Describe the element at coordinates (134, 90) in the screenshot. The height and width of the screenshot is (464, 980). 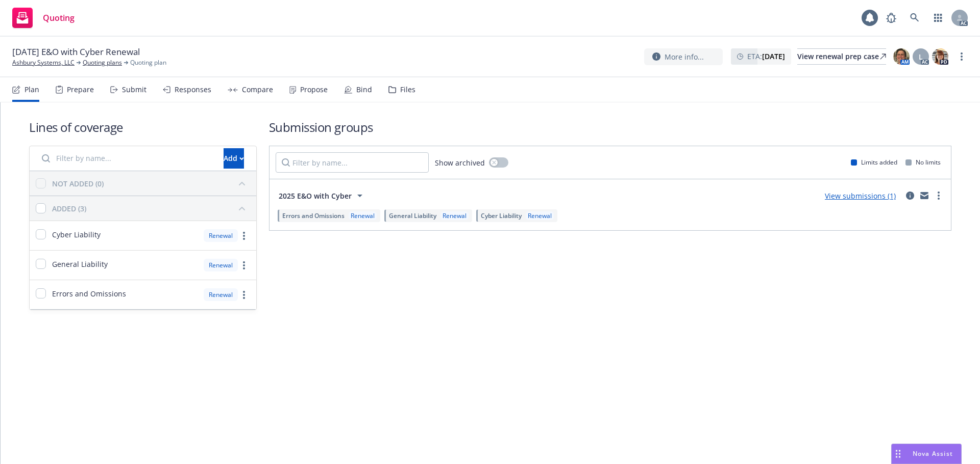
I see `div: Submit` at that location.